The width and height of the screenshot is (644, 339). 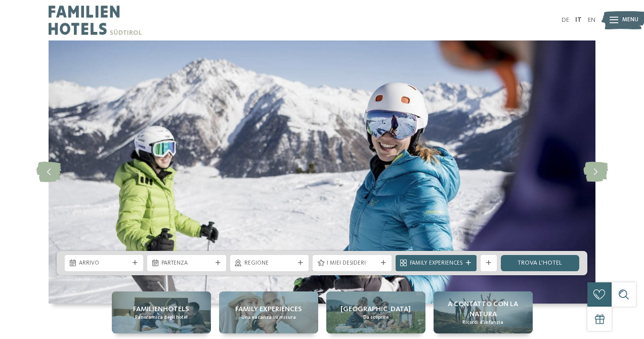 I want to click on span: A contatto con la natura, so click(x=483, y=309).